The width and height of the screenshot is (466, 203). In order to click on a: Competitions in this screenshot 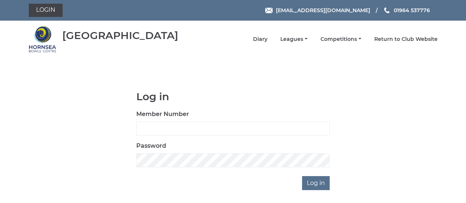, I will do `click(341, 39)`.